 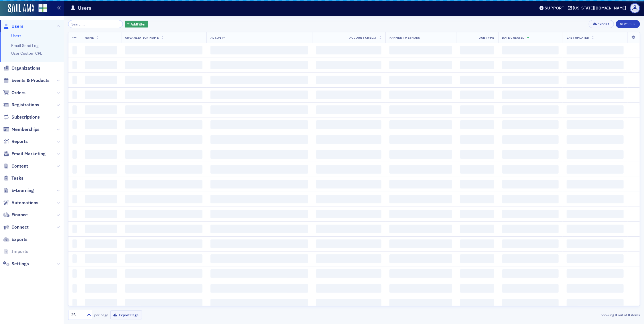 What do you see at coordinates (21, 9) in the screenshot?
I see `a: SailAMX` at bounding box center [21, 9].